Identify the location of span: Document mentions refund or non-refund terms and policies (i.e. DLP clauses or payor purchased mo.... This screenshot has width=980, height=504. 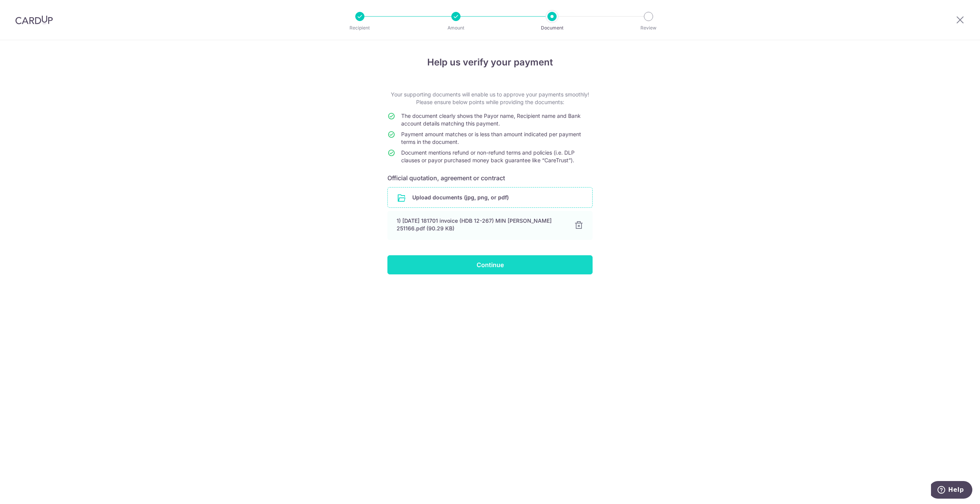
(487, 156).